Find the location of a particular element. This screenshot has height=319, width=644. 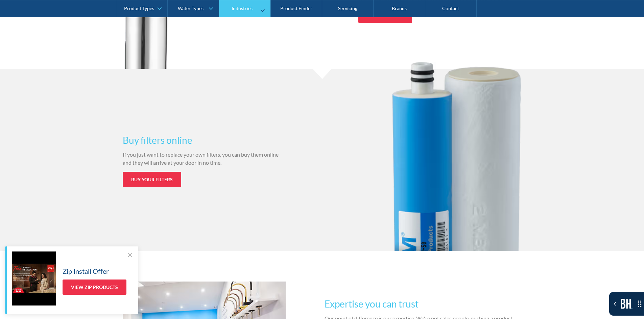

img: buy filters is located at coordinates (456, 157).